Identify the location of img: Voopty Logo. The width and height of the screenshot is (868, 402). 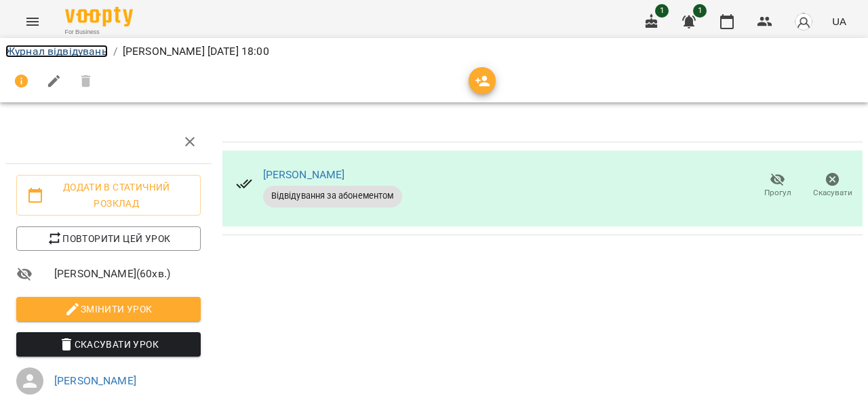
(99, 16).